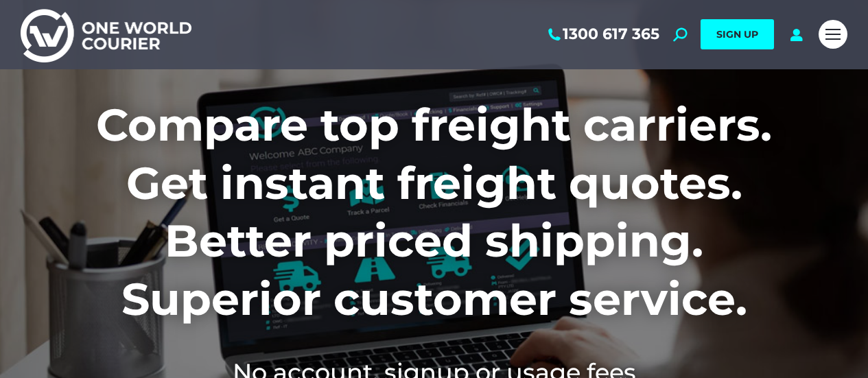 The height and width of the screenshot is (378, 868). What do you see at coordinates (737, 34) in the screenshot?
I see `a: SIGN UP` at bounding box center [737, 34].